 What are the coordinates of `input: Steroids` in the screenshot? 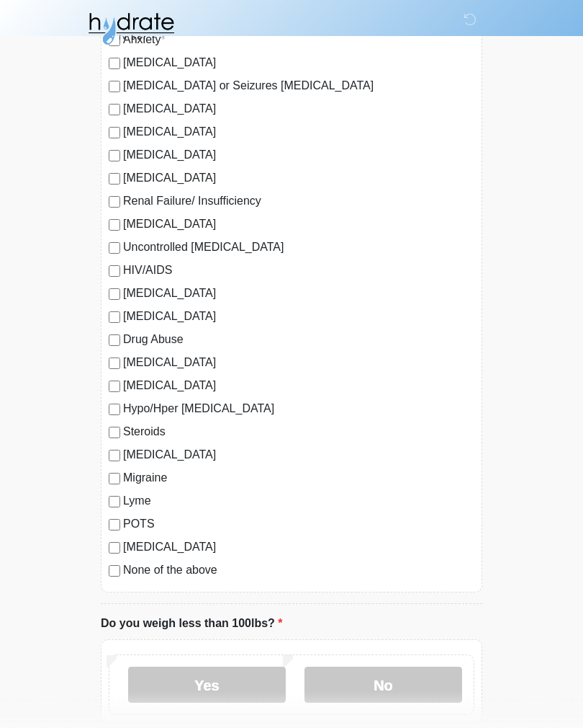 It's located at (114, 433).